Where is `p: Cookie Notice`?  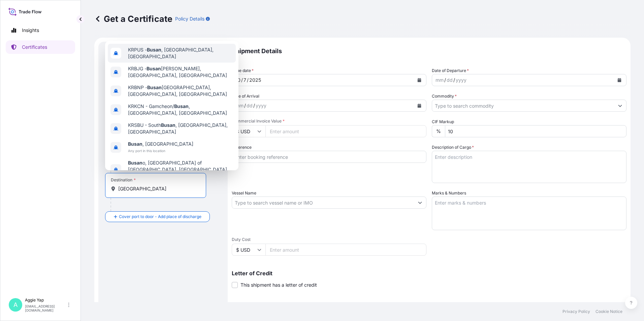 p: Cookie Notice is located at coordinates (609, 312).